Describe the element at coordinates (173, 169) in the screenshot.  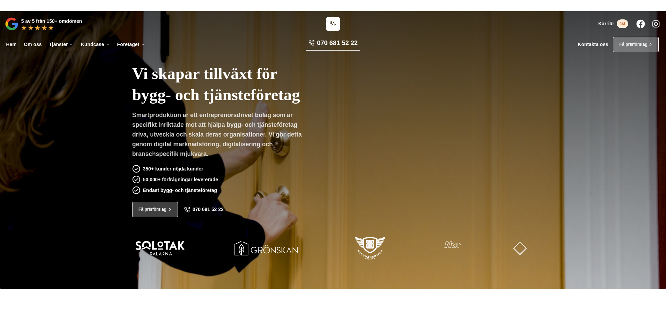
I see `p: 350+ kunder nöjda kunder` at that location.